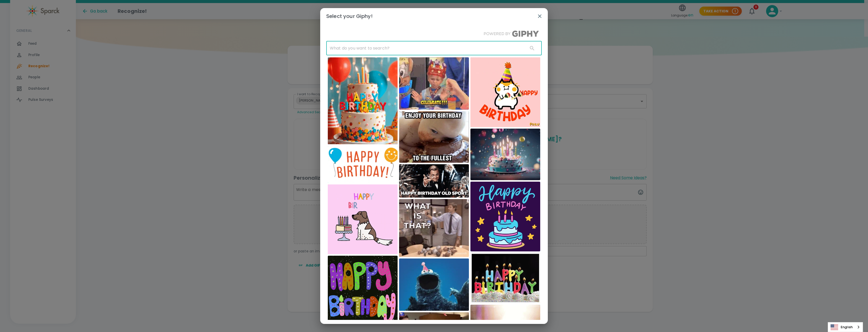 This screenshot has height=332, width=868. Describe the element at coordinates (363, 164) in the screenshot. I see `a: Text gif. Multicolored balloons, some with smiley faces, float past the text "Happy Birthday!"` at that location.